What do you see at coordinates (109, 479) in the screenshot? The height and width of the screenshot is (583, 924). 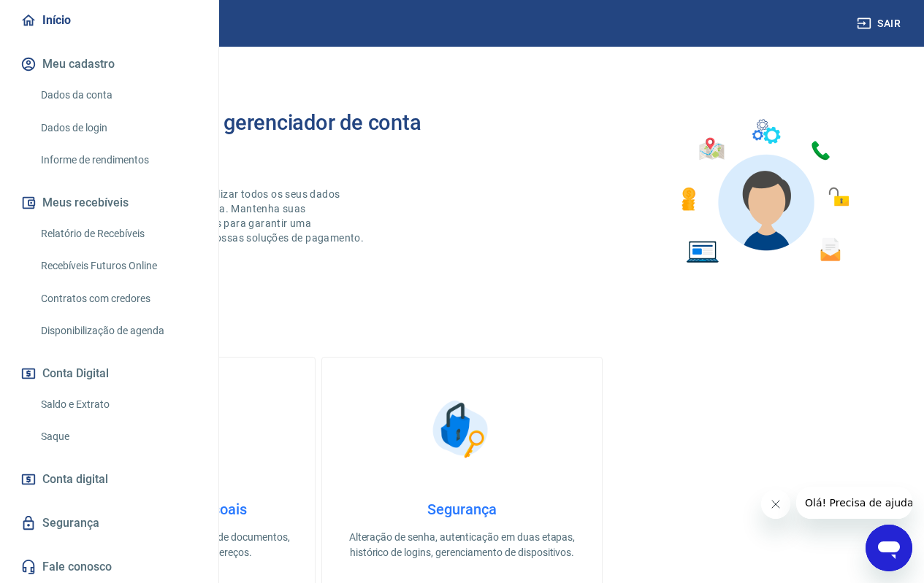 I see `a: Conta digital` at bounding box center [109, 479].